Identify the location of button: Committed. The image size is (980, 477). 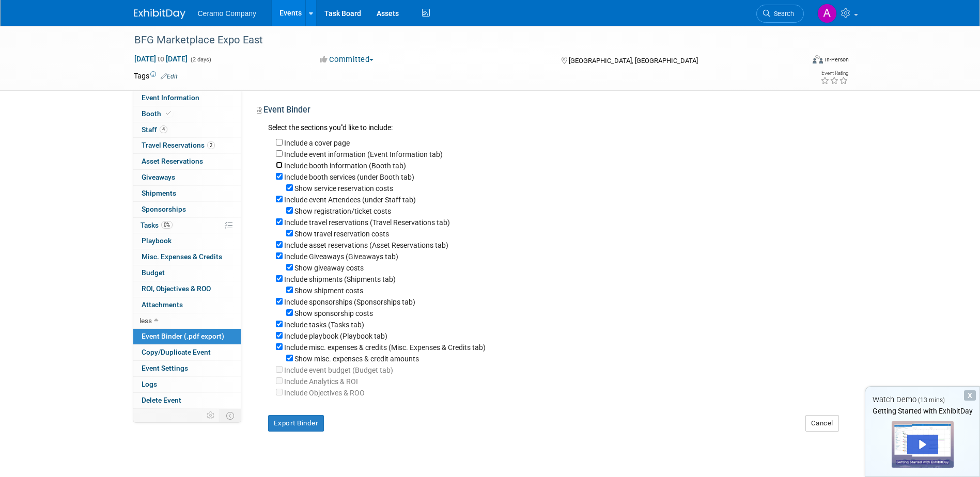
(347, 59).